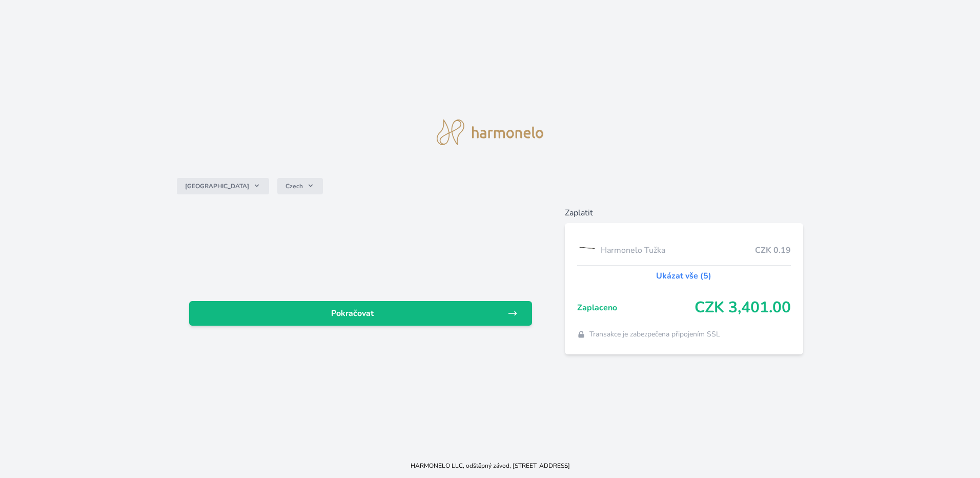  Describe the element at coordinates (294, 186) in the screenshot. I see `span: Czech` at that location.